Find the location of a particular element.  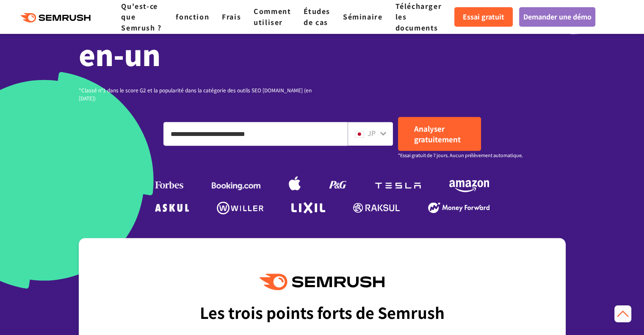

a: Frais is located at coordinates (231, 17).